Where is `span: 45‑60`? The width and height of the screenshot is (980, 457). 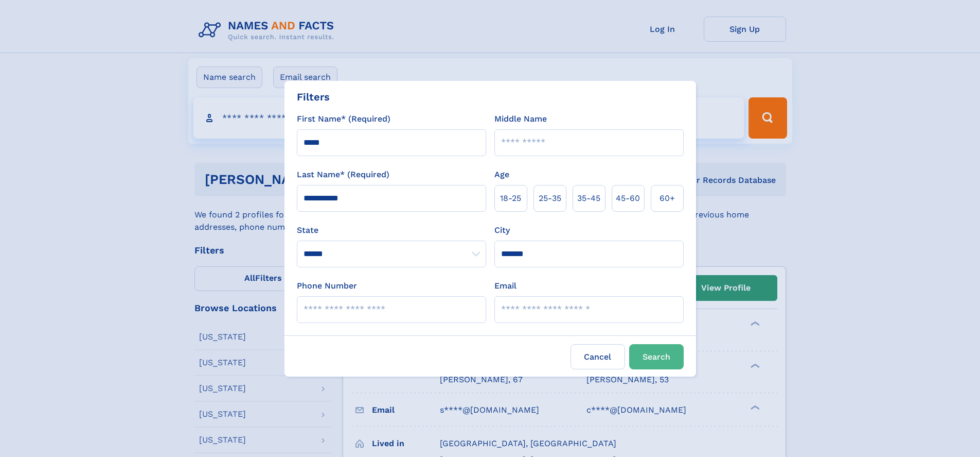 span: 45‑60 is located at coordinates (628, 198).